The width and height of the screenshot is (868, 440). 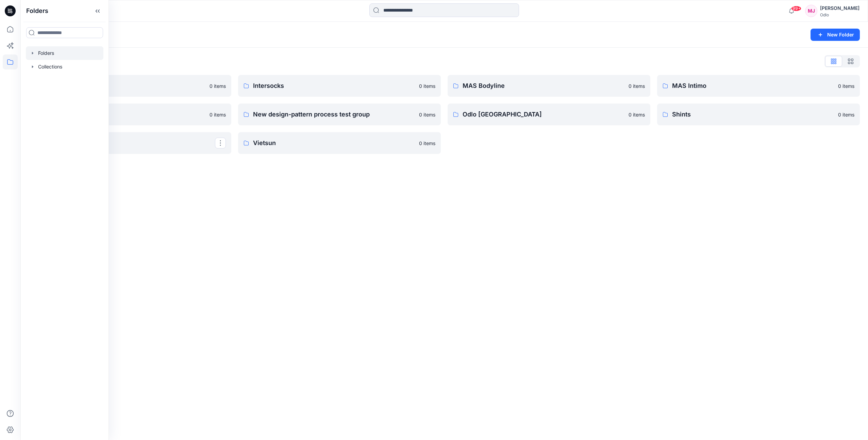 I want to click on p: Memteks, so click(x=124, y=115).